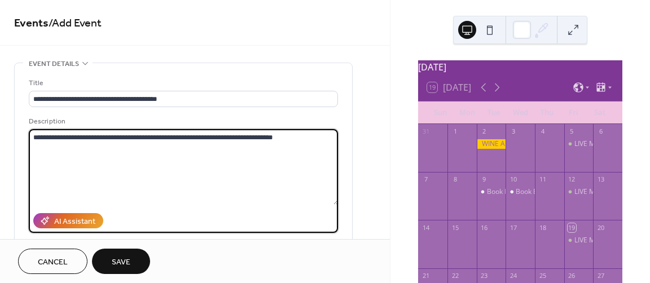 The width and height of the screenshot is (650, 283). Describe the element at coordinates (542, 179) in the screenshot. I see `div: 11` at that location.